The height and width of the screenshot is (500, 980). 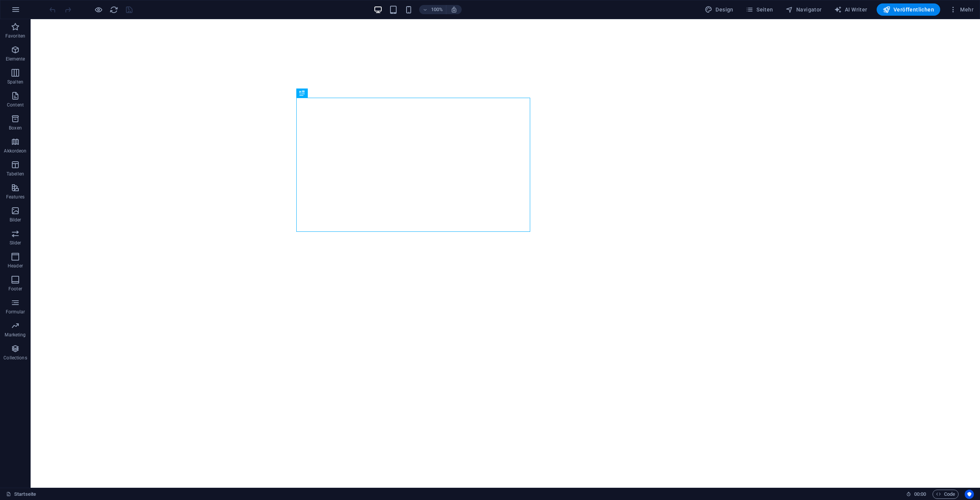 What do you see at coordinates (454, 10) in the screenshot?
I see `i: Bei Größenänderung Zoomstufe automatisch an das gewählte Gerät anpassen.` at bounding box center [454, 10].